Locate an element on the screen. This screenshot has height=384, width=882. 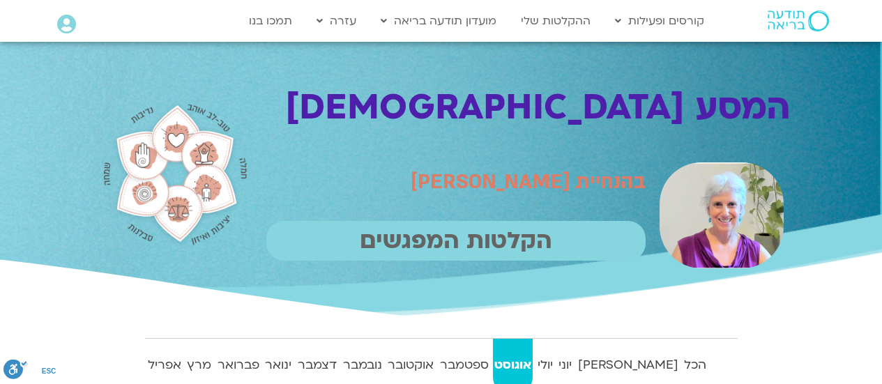
a: קורסים ופעילות is located at coordinates (660, 21).